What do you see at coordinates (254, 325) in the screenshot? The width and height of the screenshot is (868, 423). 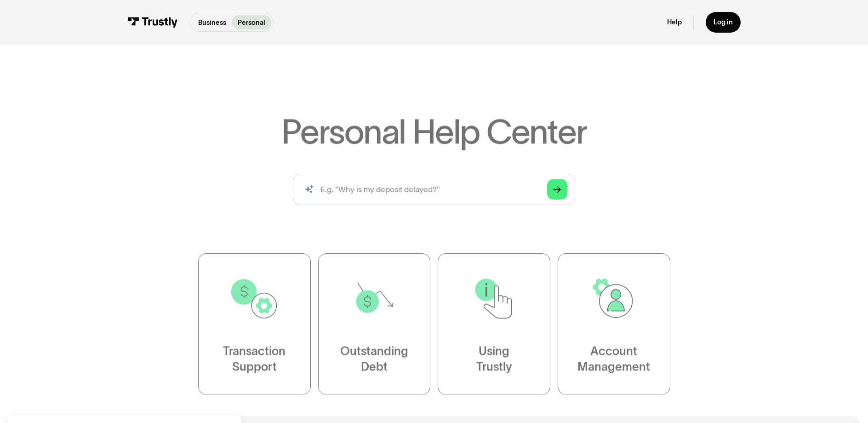 I see `a: TransactionSupport` at bounding box center [254, 325].